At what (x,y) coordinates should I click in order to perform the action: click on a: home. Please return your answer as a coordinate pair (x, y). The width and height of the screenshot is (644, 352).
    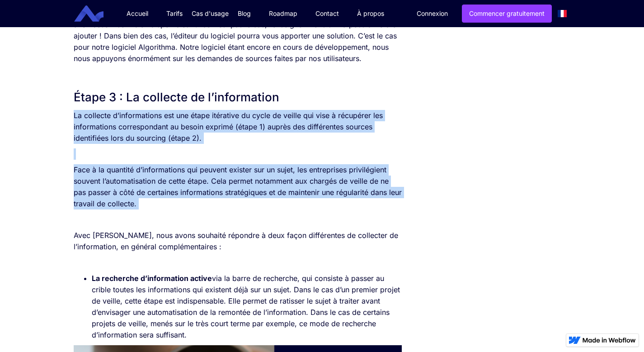
    Looking at the image, I should click on (95, 13).